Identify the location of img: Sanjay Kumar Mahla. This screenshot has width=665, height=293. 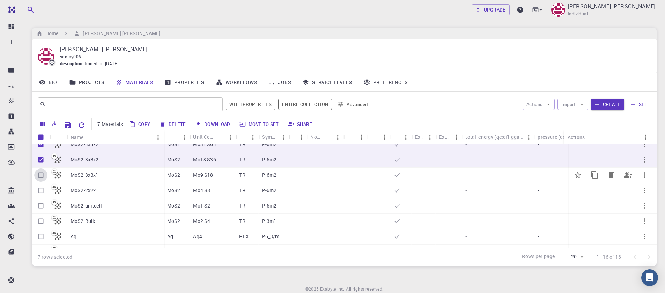
(558, 10).